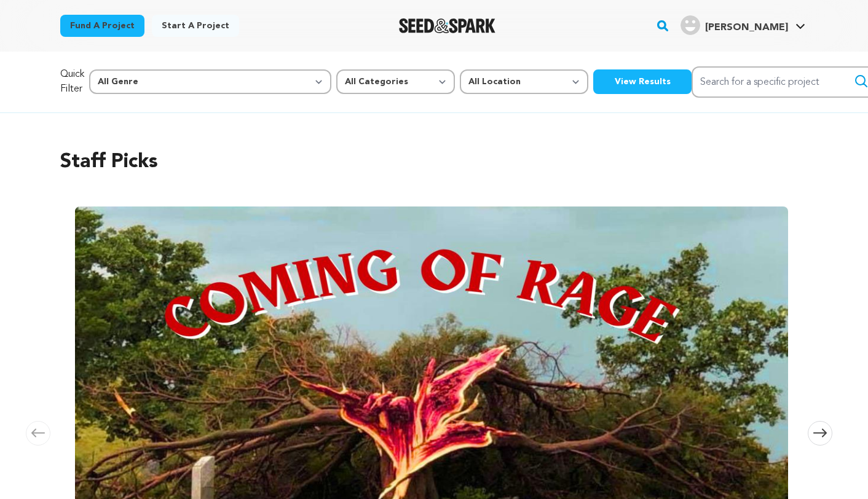 This screenshot has width=868, height=499. I want to click on a: Fund a project, so click(102, 26).